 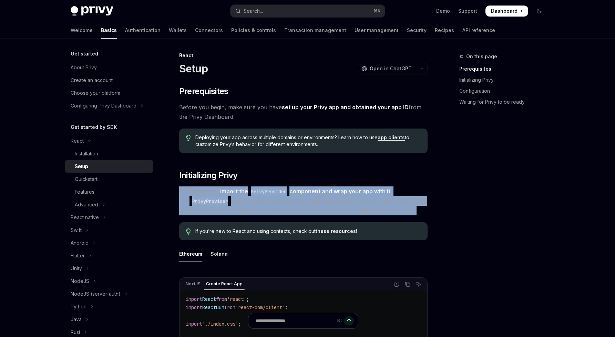 What do you see at coordinates (109, 205) in the screenshot?
I see `button: Toggle Advanced section` at bounding box center [109, 205].